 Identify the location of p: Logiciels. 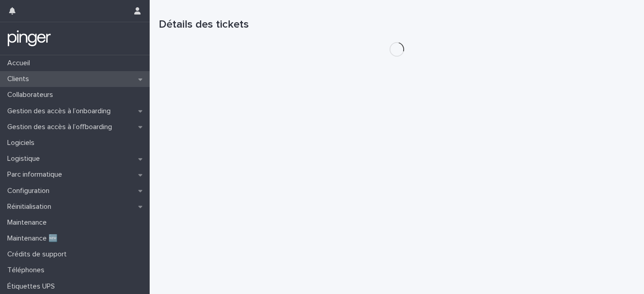
(23, 143).